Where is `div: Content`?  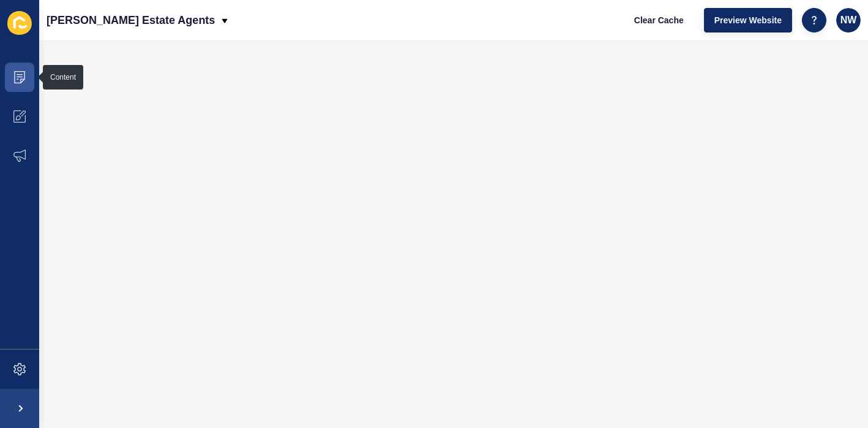
div: Content is located at coordinates (63, 77).